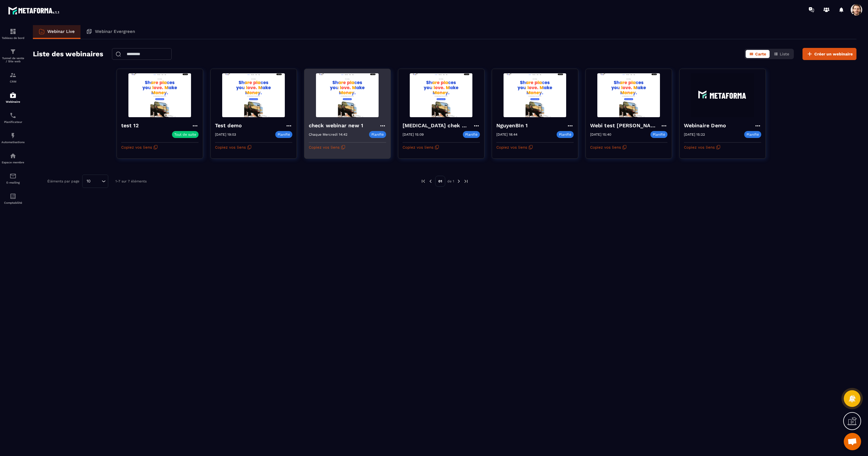 The image size is (868, 456). I want to click on p: Chaque Mercredi 14:42, so click(328, 134).